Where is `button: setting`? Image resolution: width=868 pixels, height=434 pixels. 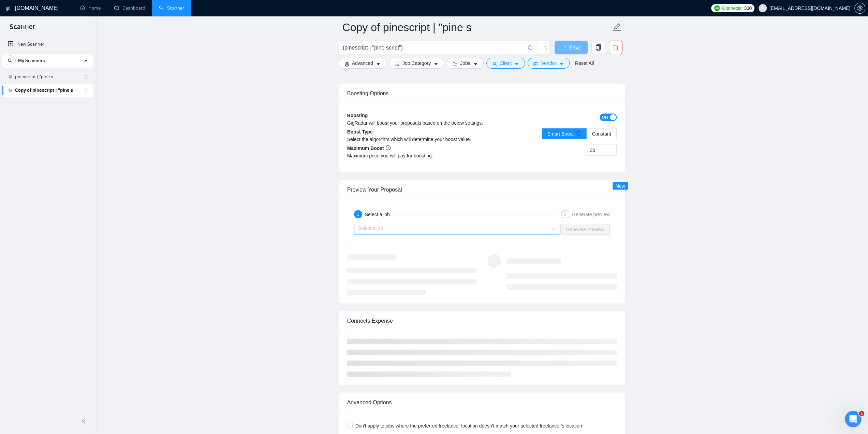
button: setting is located at coordinates (860, 8).